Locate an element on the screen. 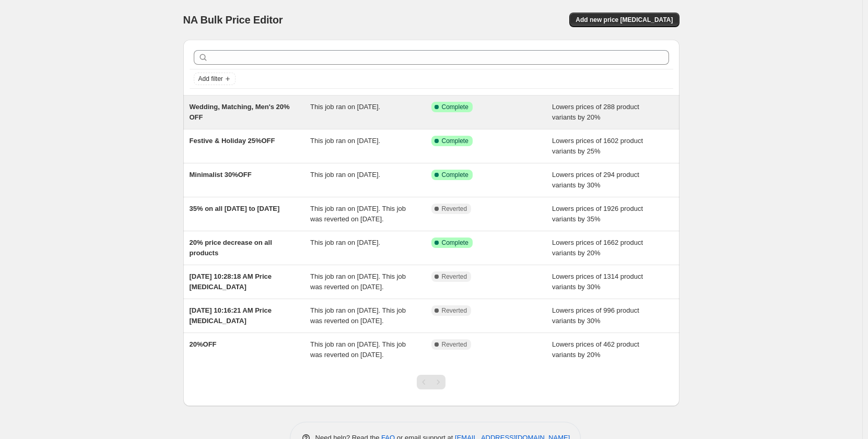 This screenshot has height=439, width=868. span: Add filter is located at coordinates (211, 79).